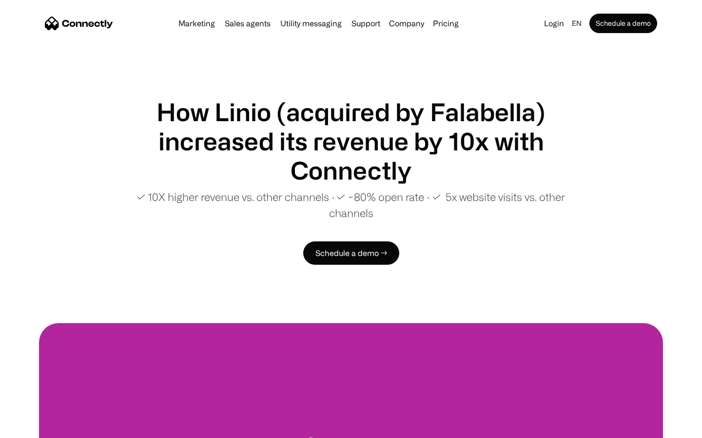 Image resolution: width=702 pixels, height=438 pixels. Describe the element at coordinates (34, 428) in the screenshot. I see `aside: Language selected: English` at that location.